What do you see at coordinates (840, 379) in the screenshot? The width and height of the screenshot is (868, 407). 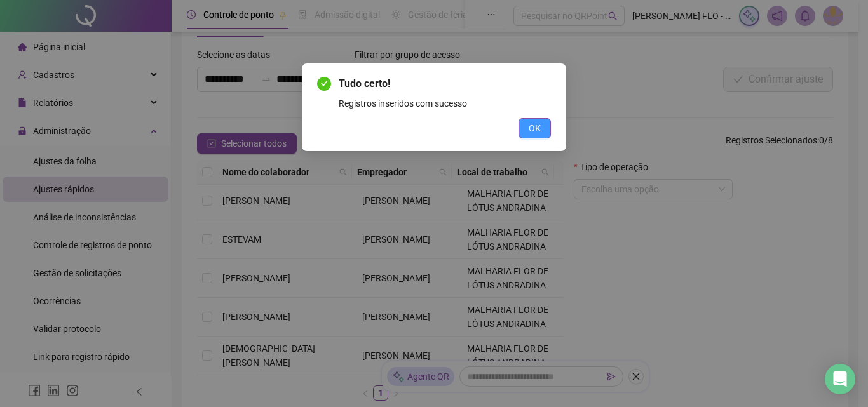 I see `div: Open Intercom Messenger` at bounding box center [840, 379].